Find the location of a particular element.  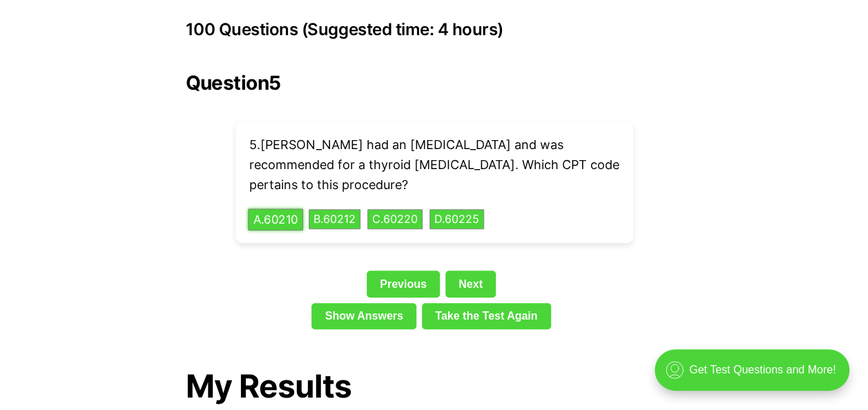

h2: Question 5 is located at coordinates (434, 83).